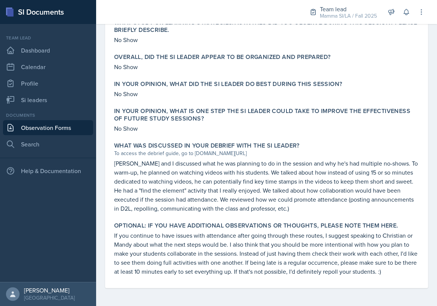 This screenshot has height=306, width=437. What do you see at coordinates (256, 226) in the screenshot?
I see `label: Optional: If you have additional observations or thoughts, please note them here.` at bounding box center [256, 226].